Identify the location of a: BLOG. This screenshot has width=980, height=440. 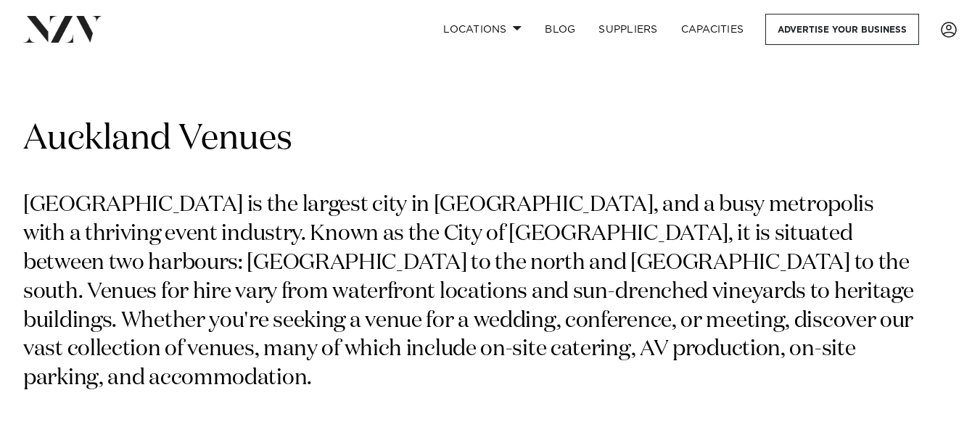
(560, 29).